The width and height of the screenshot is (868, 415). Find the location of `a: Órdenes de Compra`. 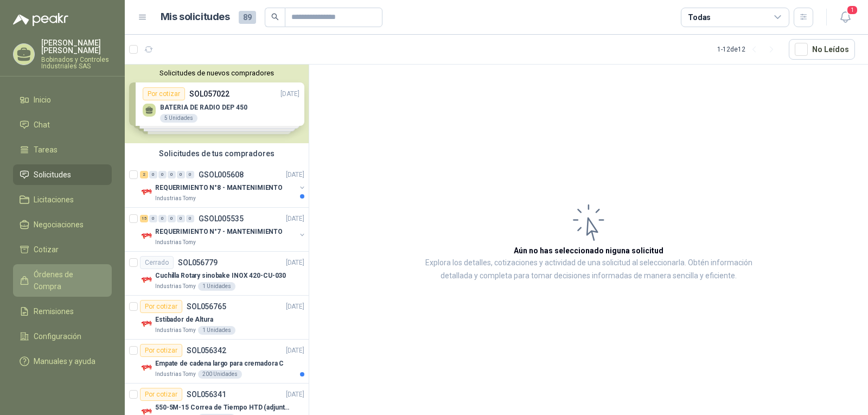

a: Órdenes de Compra is located at coordinates (63, 281).